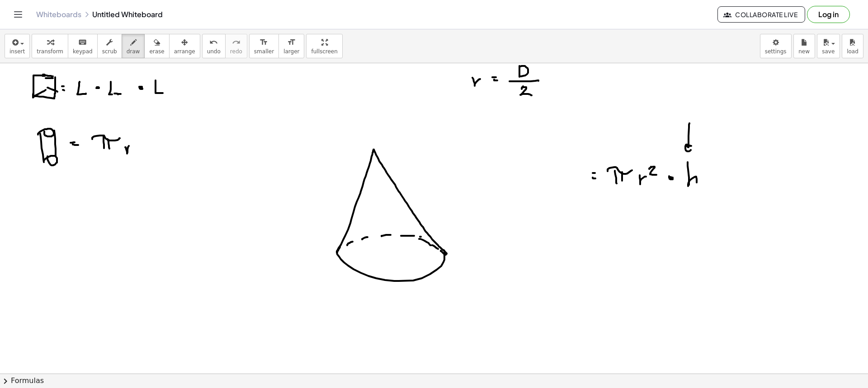 The width and height of the screenshot is (868, 388). What do you see at coordinates (59, 14) in the screenshot?
I see `a: Whiteboards` at bounding box center [59, 14].